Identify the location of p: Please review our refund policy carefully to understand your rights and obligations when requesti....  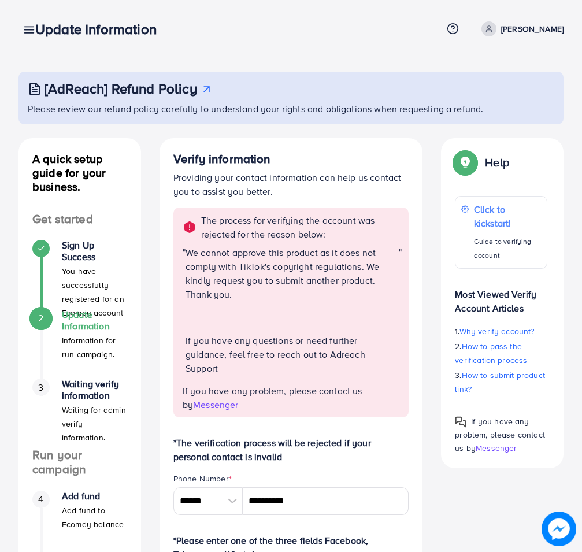
(292, 109).